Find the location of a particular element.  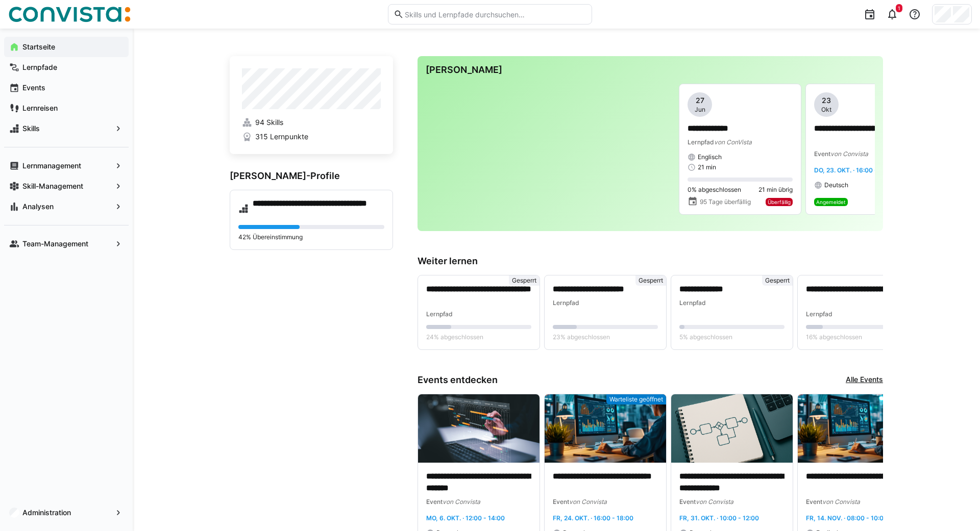

span: Fr, 24. Okt. · 16:00 - 18:00 is located at coordinates (593, 518).